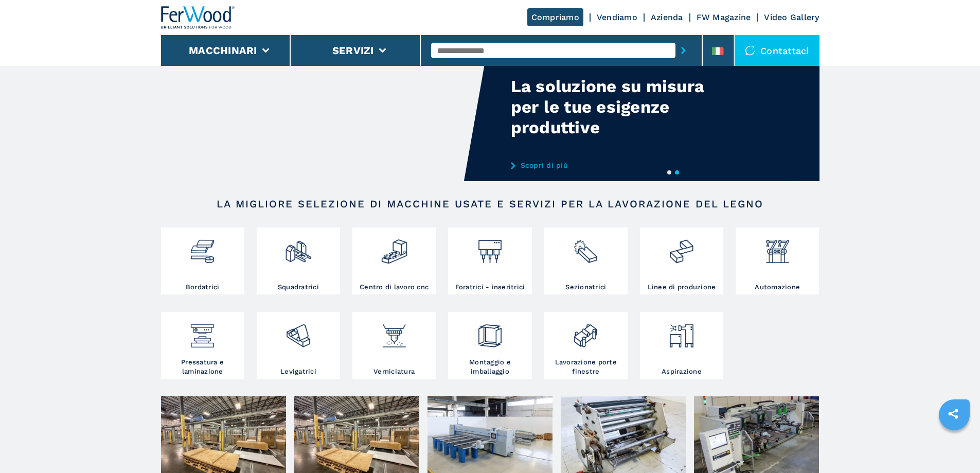 The image size is (980, 473). I want to click on img: verniciatura_1.png, so click(394, 332).